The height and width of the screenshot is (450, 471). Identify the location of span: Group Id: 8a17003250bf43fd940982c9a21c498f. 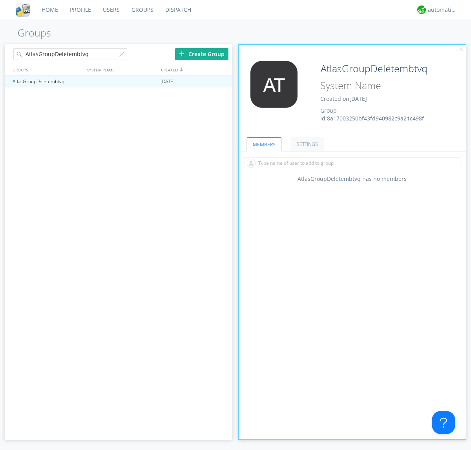
(372, 114).